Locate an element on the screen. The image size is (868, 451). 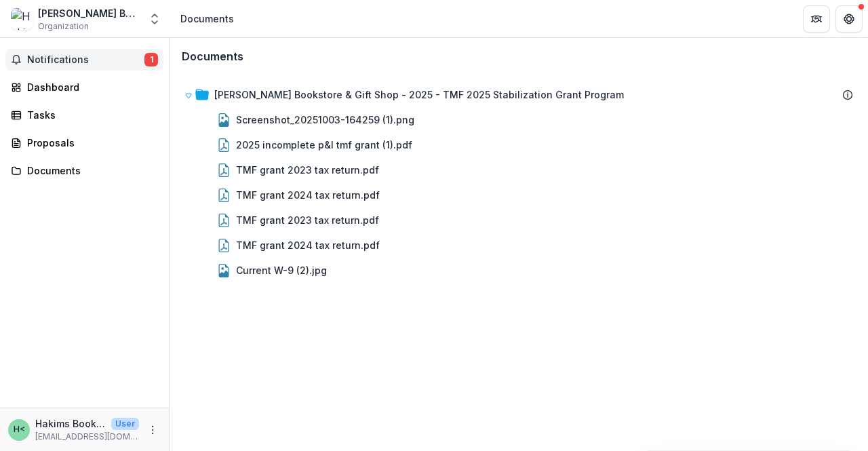
a: Tasks is located at coordinates (84, 115).